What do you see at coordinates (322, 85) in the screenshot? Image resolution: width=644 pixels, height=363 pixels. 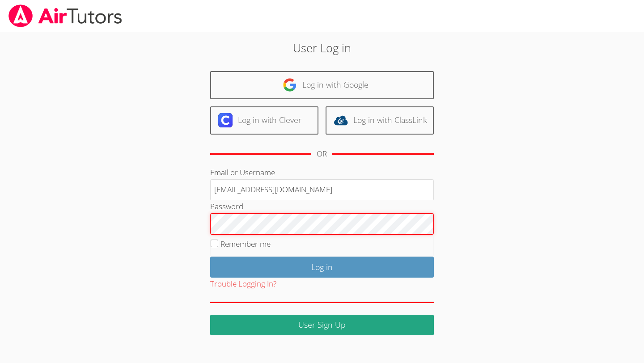 I see `a: Log in with Google` at bounding box center [322, 85].